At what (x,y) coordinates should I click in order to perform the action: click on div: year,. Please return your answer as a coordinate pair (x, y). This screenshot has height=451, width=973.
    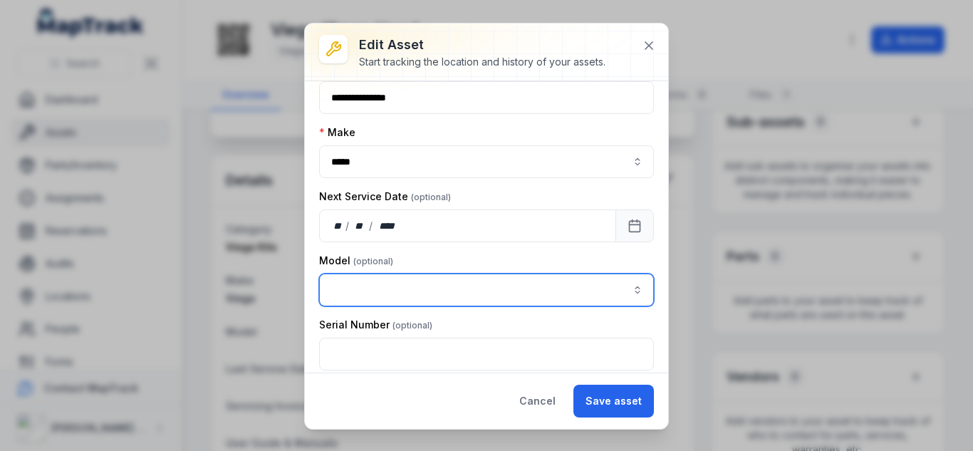
    Looking at the image, I should click on (387, 226).